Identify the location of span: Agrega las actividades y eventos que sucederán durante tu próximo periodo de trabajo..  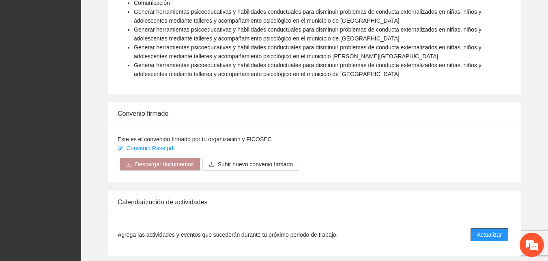
(227, 235).